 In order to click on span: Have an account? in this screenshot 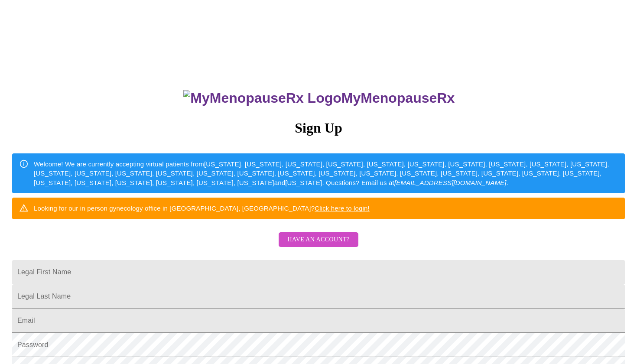, I will do `click(318, 240)`.